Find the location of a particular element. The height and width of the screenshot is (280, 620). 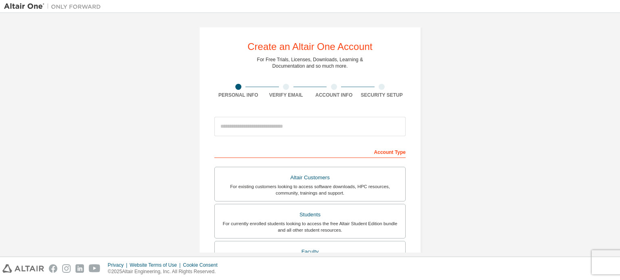

div: Cookie Consent is located at coordinates (202, 266).